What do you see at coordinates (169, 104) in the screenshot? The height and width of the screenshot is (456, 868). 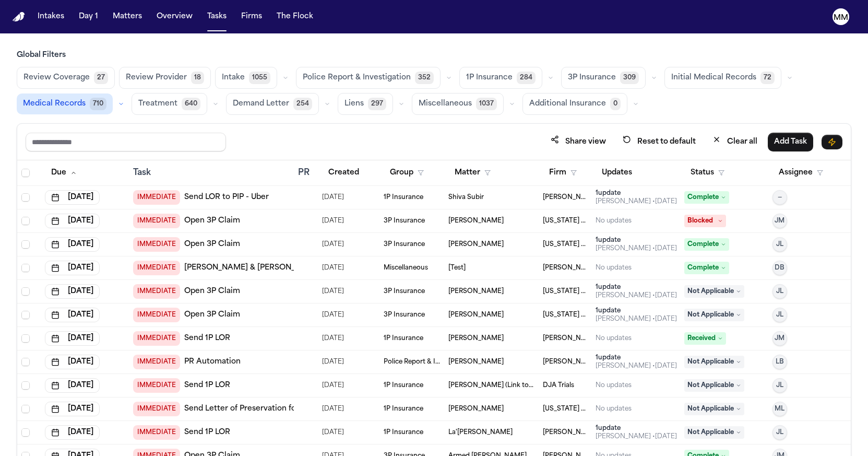 I see `button: Treatment640` at bounding box center [169, 104].